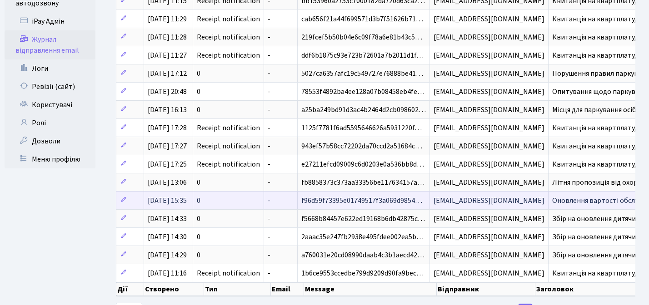  Describe the element at coordinates (362, 201) in the screenshot. I see `span: f96d59f73395e01749517f3a069d9854…` at that location.